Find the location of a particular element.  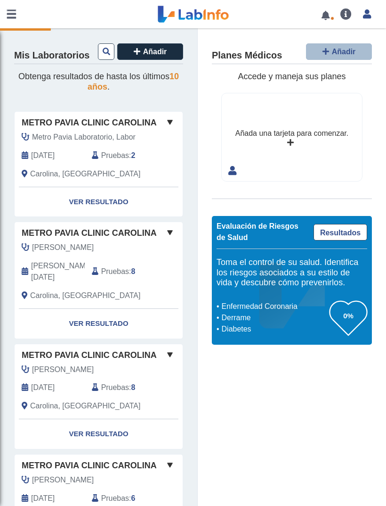

div: Añada una tarjeta para comenzar. is located at coordinates (292, 133).